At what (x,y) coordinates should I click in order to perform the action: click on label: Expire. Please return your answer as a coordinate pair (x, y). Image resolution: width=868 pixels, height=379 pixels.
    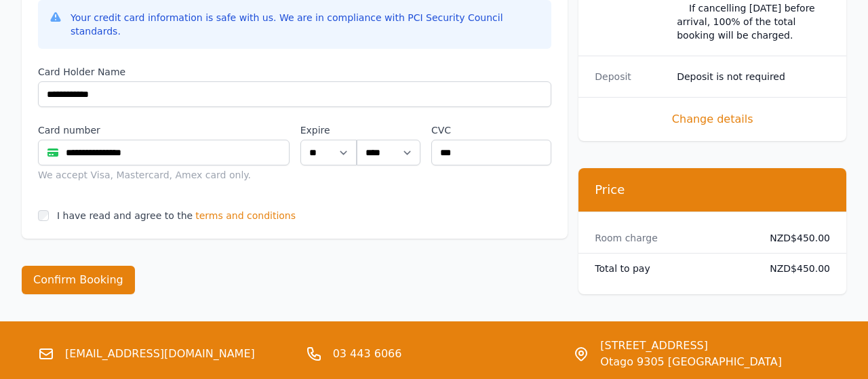
    Looking at the image, I should click on (328, 130).